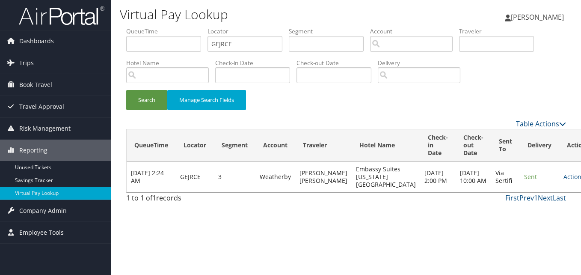  I want to click on th: Hotel Name: activate to sort column ascending, so click(386, 145).